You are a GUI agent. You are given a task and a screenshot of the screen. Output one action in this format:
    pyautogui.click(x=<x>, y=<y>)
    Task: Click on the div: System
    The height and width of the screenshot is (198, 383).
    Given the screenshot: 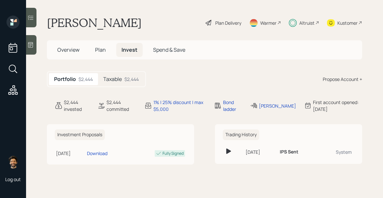 What is the action you would take?
    pyautogui.click(x=336, y=152)
    